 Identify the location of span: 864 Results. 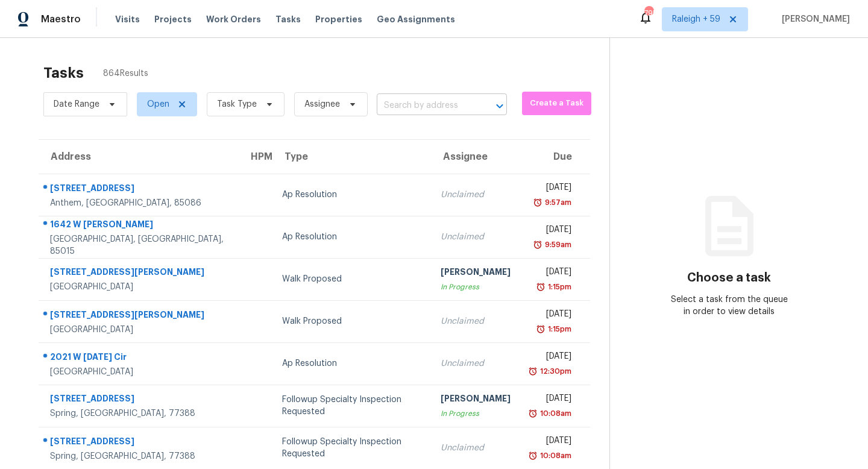
(125, 74).